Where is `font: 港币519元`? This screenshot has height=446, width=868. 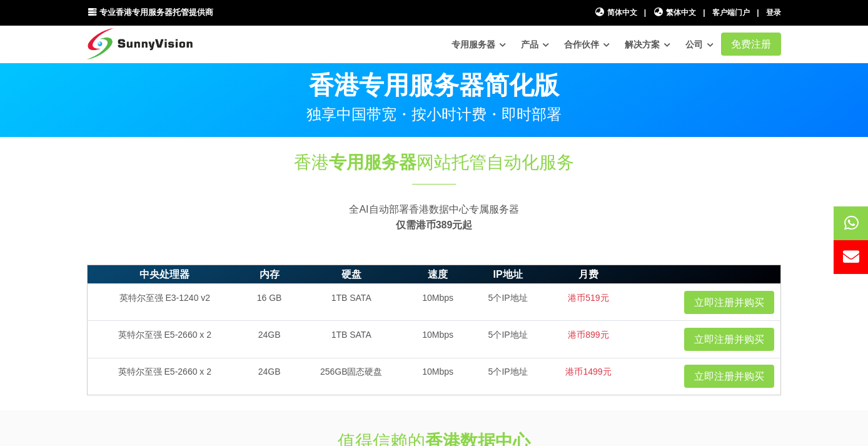 font: 港币519元 is located at coordinates (588, 298).